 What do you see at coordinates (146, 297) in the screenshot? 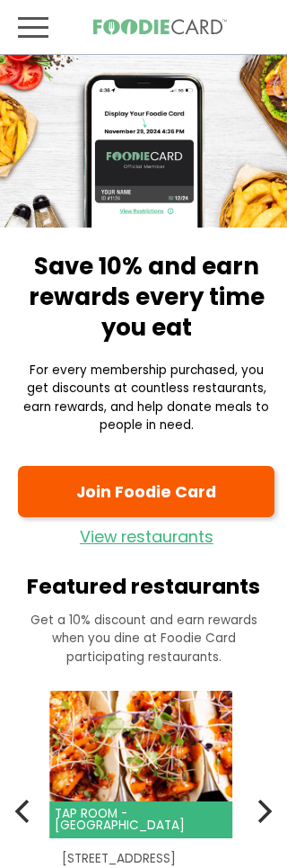
I see `h1: Save 10% and earn rewards every time you eat` at bounding box center [146, 297].